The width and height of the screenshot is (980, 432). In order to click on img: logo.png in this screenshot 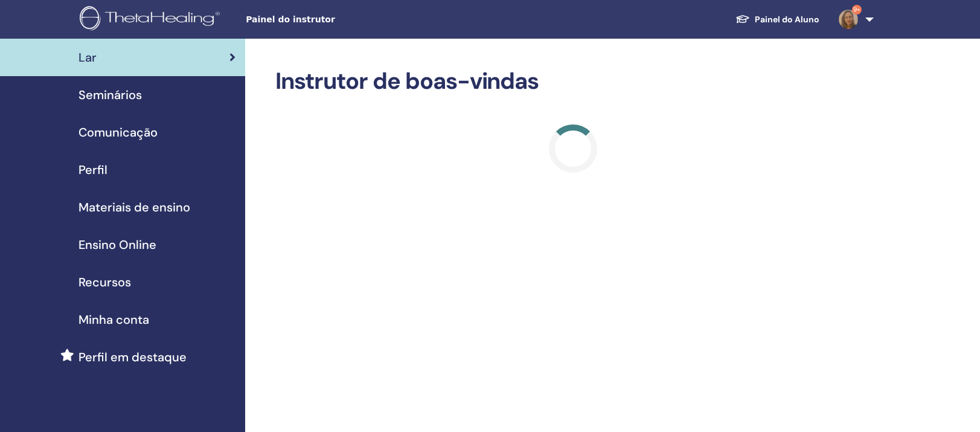, I will do `click(151, 19)`.